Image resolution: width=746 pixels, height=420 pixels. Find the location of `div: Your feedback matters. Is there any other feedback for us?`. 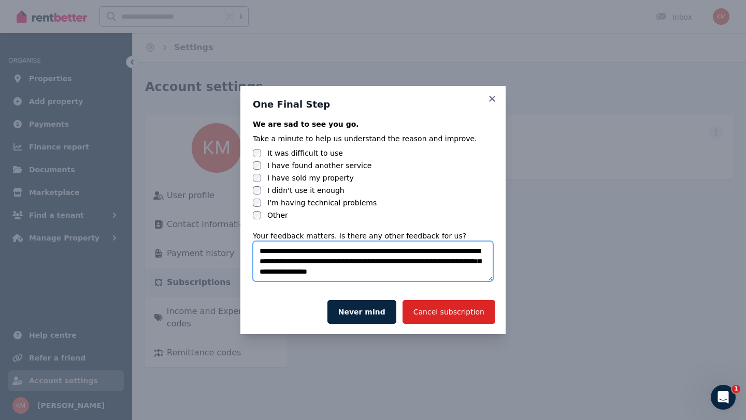

div: Your feedback matters. Is there any other feedback for us? is located at coordinates (373, 236).